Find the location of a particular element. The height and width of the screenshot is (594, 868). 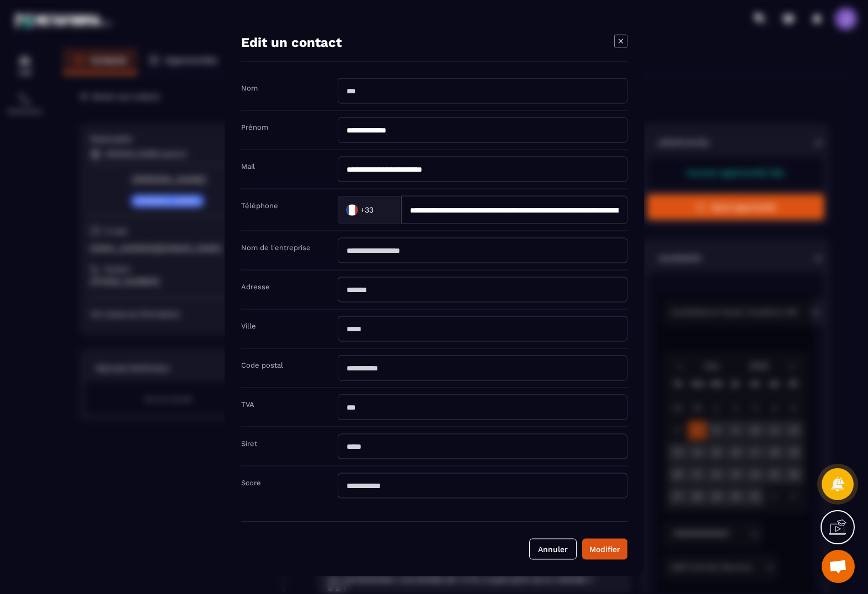

label: Nom is located at coordinates (250, 88).